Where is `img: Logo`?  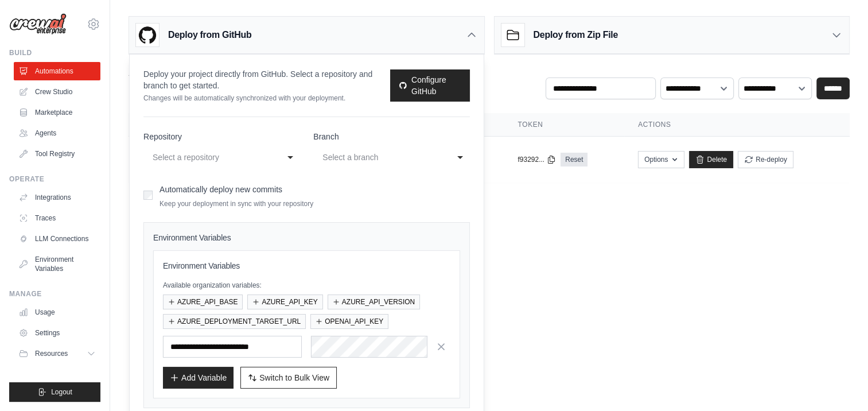
img: Logo is located at coordinates (38, 24).